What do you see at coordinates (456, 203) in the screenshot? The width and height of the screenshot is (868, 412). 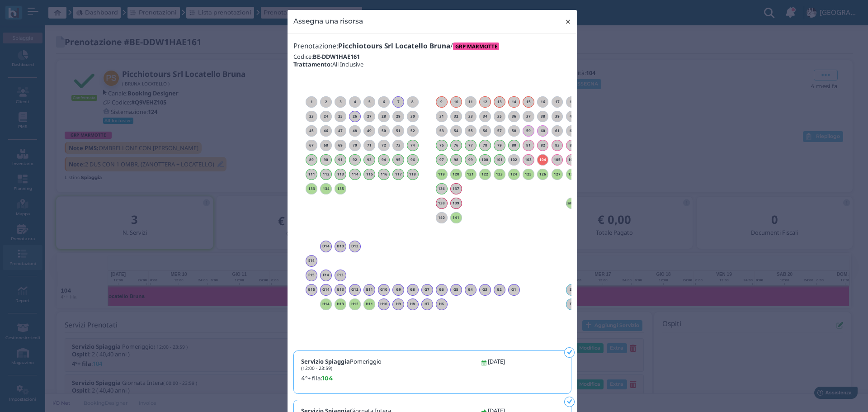 I see `h6: 139` at bounding box center [456, 203].